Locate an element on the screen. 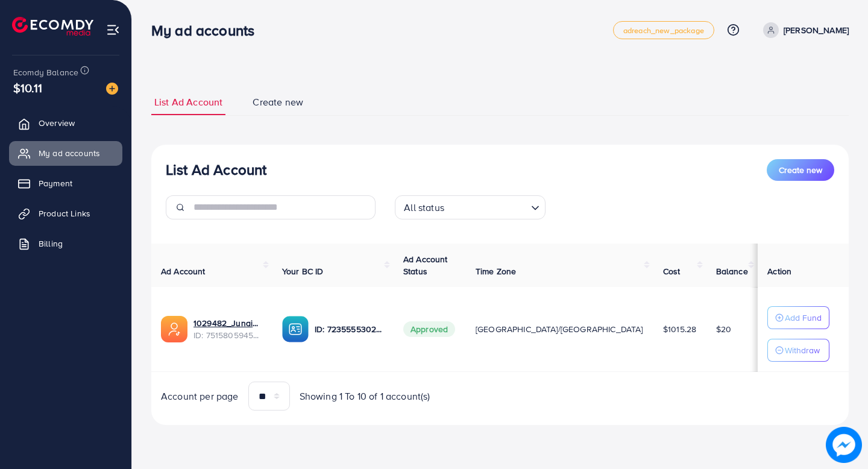  div: <span class='underline'>1029482_Junaid YT_1749909940919</span></br>7515805945222807553 is located at coordinates (228, 329).